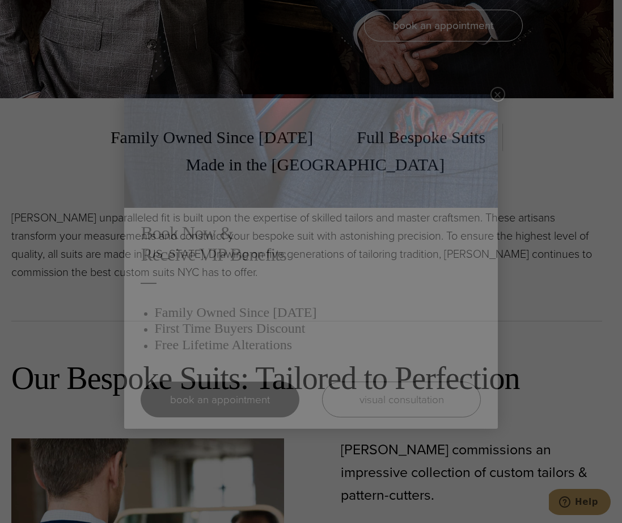 The image size is (622, 523). Describe the element at coordinates (220, 399) in the screenshot. I see `a: book an appointment` at that location.